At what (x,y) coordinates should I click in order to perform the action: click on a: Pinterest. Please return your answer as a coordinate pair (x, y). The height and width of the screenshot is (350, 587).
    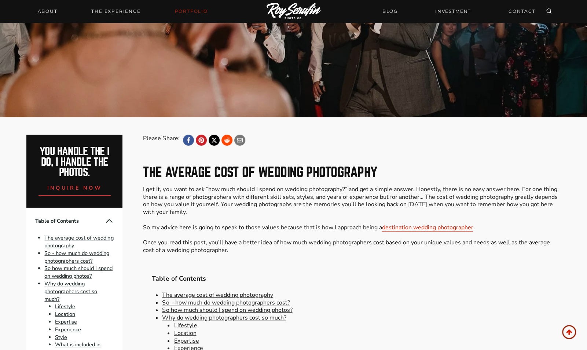
    Looking at the image, I should click on (201, 140).